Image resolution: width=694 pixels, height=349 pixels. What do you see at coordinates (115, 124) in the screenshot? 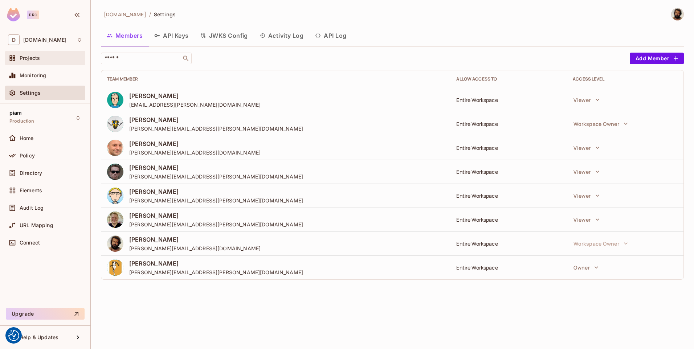
I see `img: 124831691` at bounding box center [115, 124].